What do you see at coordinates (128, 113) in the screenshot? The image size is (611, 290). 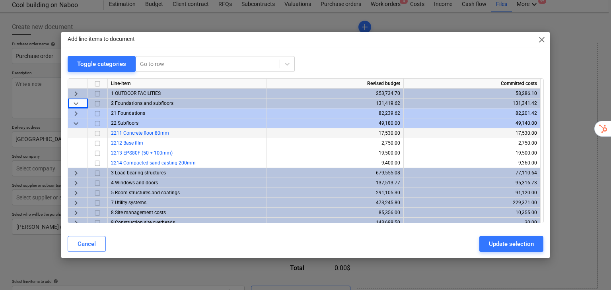 I see `span: 21 Foundations` at bounding box center [128, 113].